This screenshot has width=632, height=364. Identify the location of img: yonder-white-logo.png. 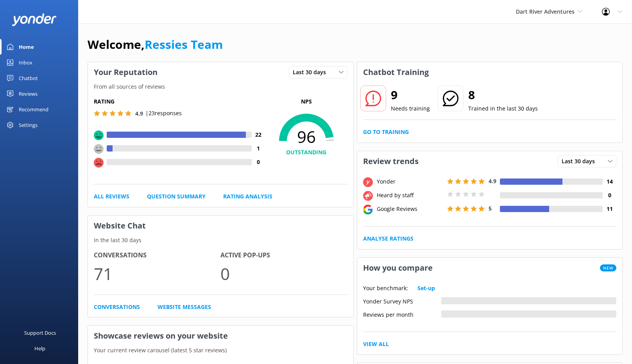
(34, 19).